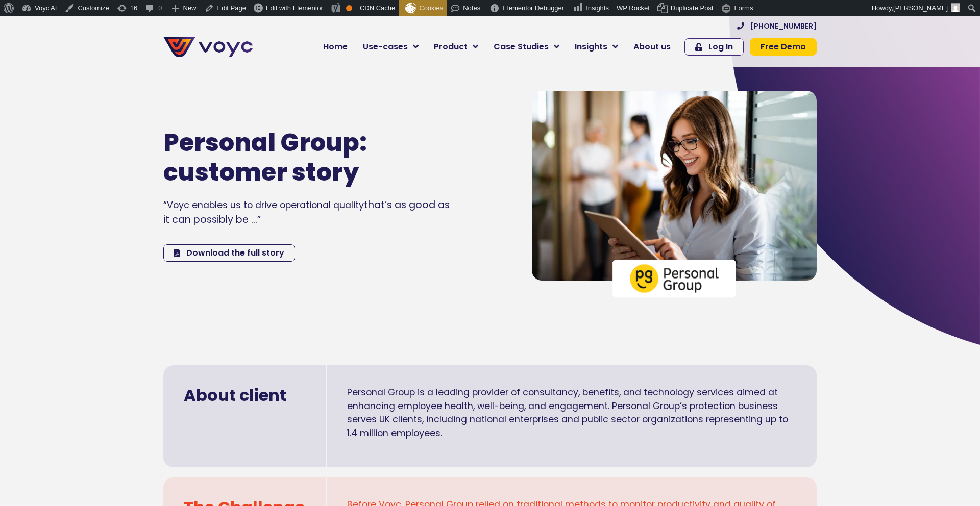  What do you see at coordinates (721, 47) in the screenshot?
I see `span: Log In` at bounding box center [721, 47].